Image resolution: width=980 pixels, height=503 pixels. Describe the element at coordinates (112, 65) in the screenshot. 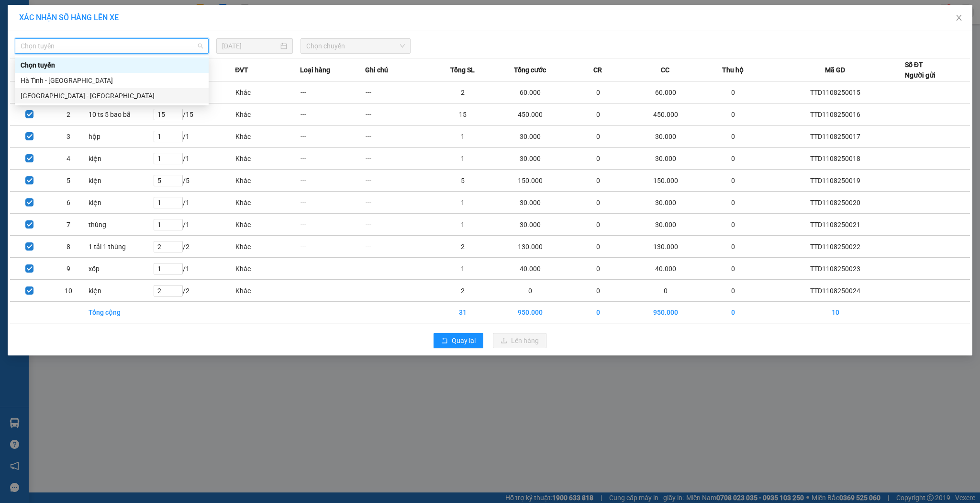

I see `div: Chọn tuyến` at that location.